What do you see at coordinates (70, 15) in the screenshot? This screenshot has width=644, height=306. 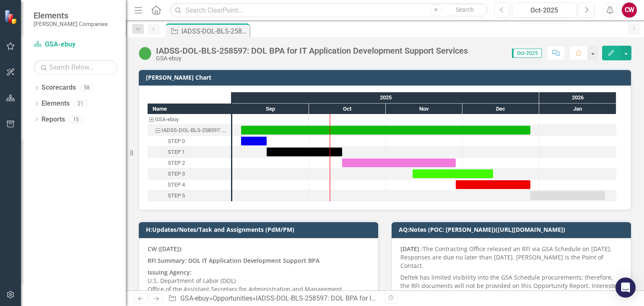 I see `span: Elements` at bounding box center [70, 15].